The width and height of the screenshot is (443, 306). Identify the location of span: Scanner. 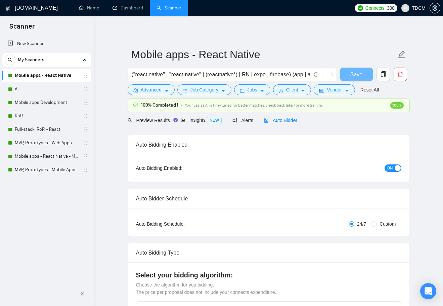
(22, 29).